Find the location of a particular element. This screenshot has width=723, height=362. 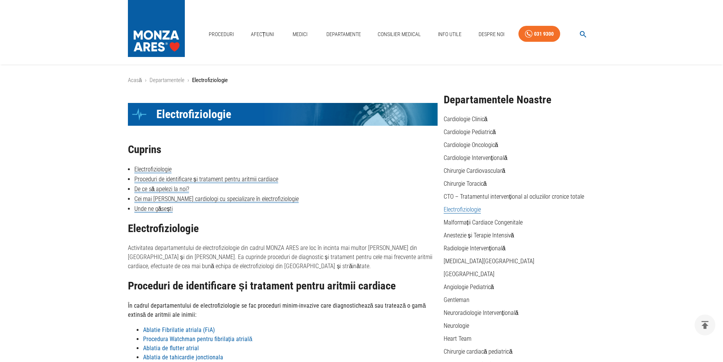

a: Angiologie Pediatrică is located at coordinates (469, 287).